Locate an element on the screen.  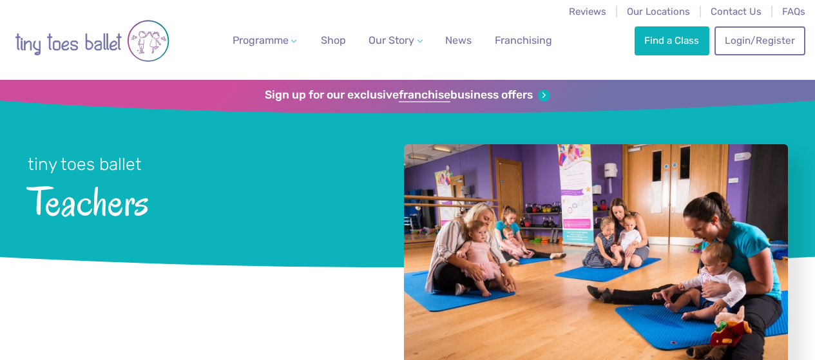
a: Reviews is located at coordinates (588, 12).